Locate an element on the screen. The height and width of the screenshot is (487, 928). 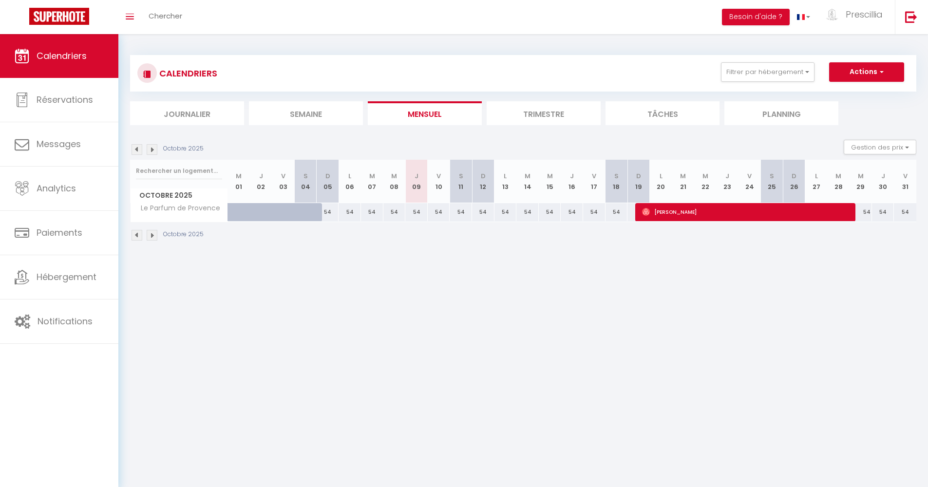
th: 31 is located at coordinates (905, 181).